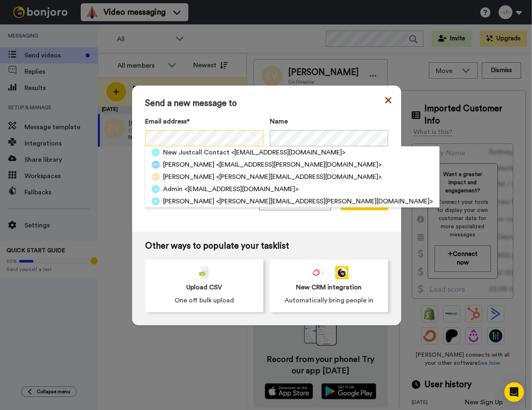 Image resolution: width=532 pixels, height=410 pixels. What do you see at coordinates (329, 273) in the screenshot?
I see `div: animation` at bounding box center [329, 273].